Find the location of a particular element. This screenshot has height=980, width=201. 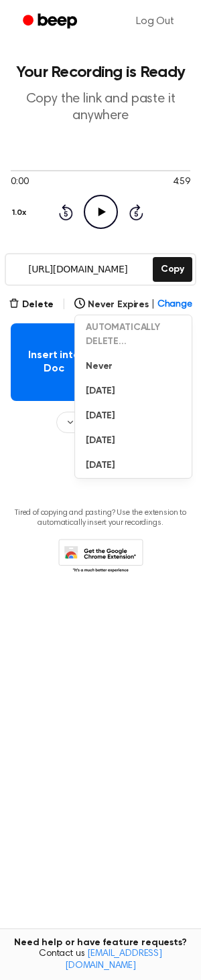

span: Change is located at coordinates (175, 305).